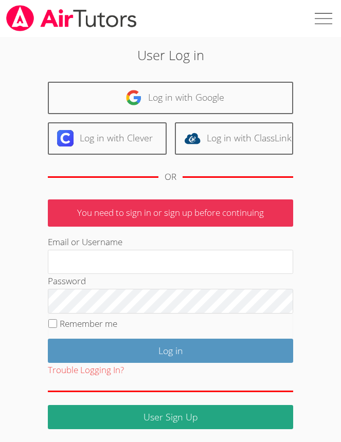 The width and height of the screenshot is (341, 442). What do you see at coordinates (170, 350) in the screenshot?
I see `input: Log in` at bounding box center [170, 350].